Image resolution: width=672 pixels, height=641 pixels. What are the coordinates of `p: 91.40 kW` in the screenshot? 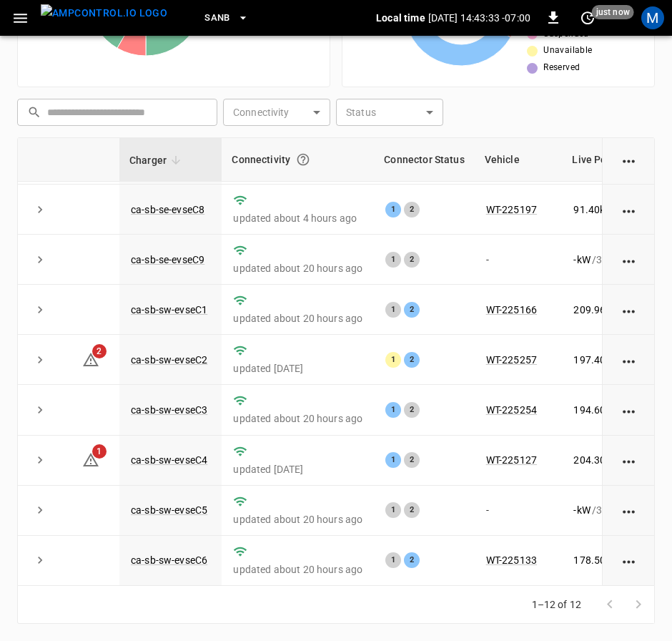 It's located at (593, 209).